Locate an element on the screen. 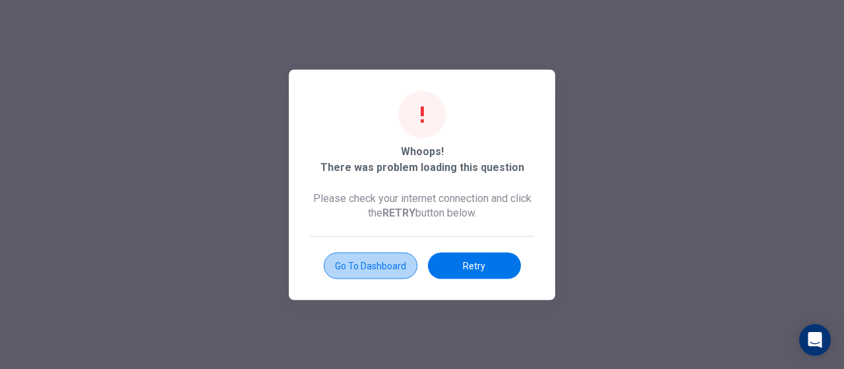 Image resolution: width=844 pixels, height=369 pixels. div: Open Intercom Messenger is located at coordinates (815, 340).